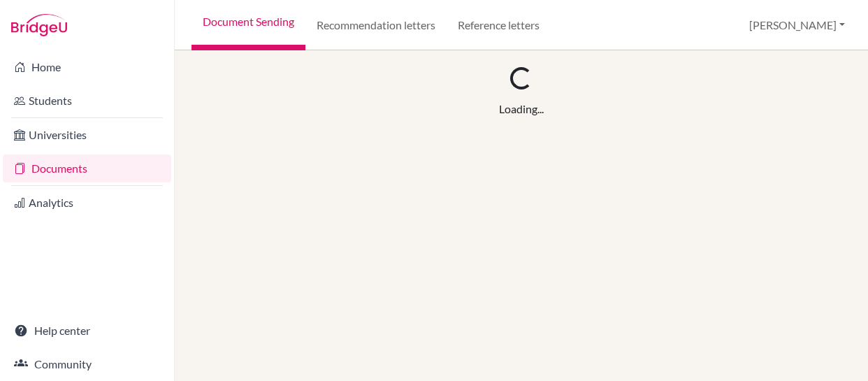  What do you see at coordinates (87, 100) in the screenshot?
I see `a: Students` at bounding box center [87, 100].